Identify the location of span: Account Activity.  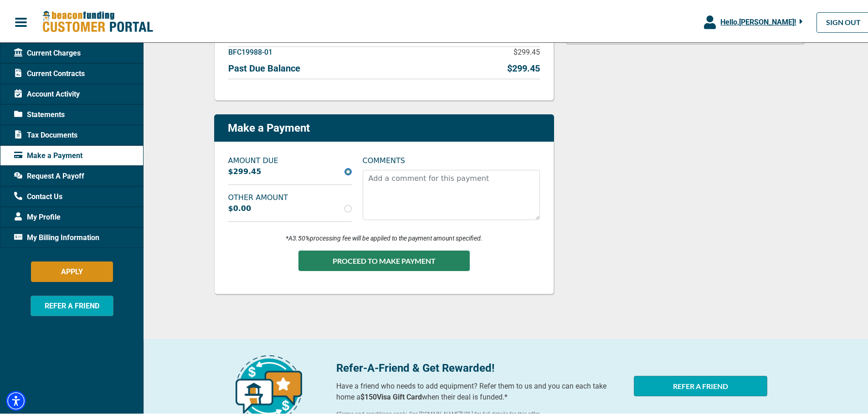
(47, 92).